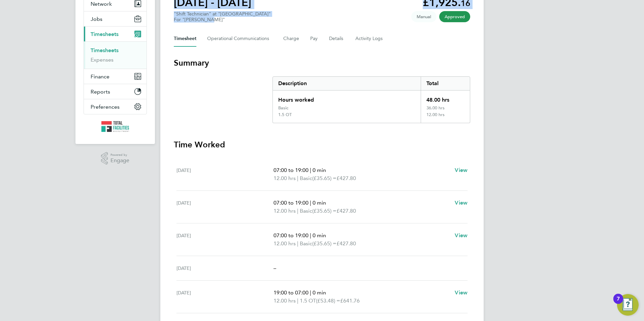 The height and width of the screenshot is (321, 644). Describe the element at coordinates (115, 159) in the screenshot. I see `a: Powered byEngage` at that location.